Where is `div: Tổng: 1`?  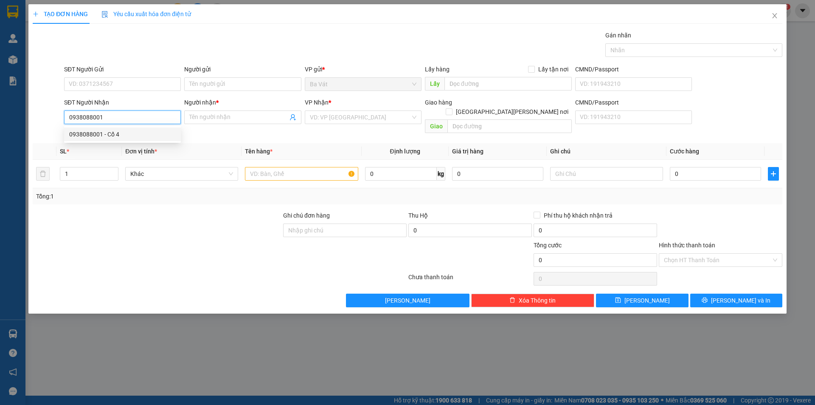
div: Tổng: 1 is located at coordinates (175, 196).